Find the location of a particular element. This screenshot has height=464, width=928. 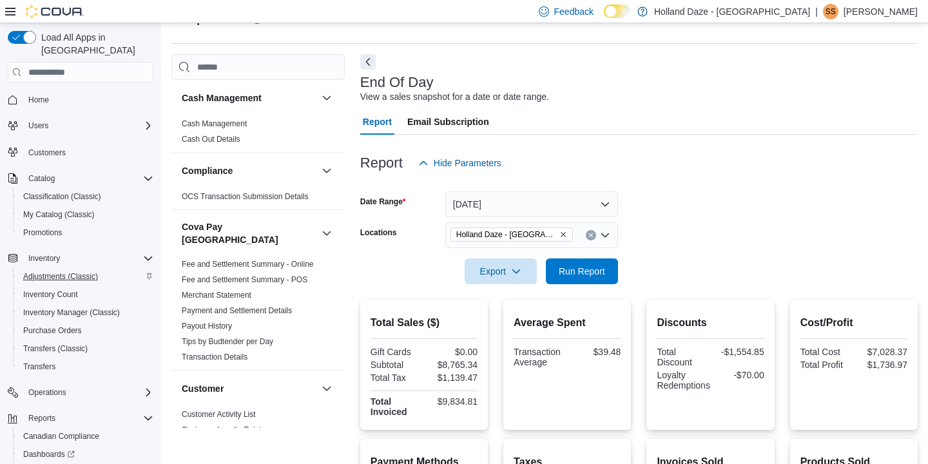

h2: Cost/Profit is located at coordinates (854, 323).